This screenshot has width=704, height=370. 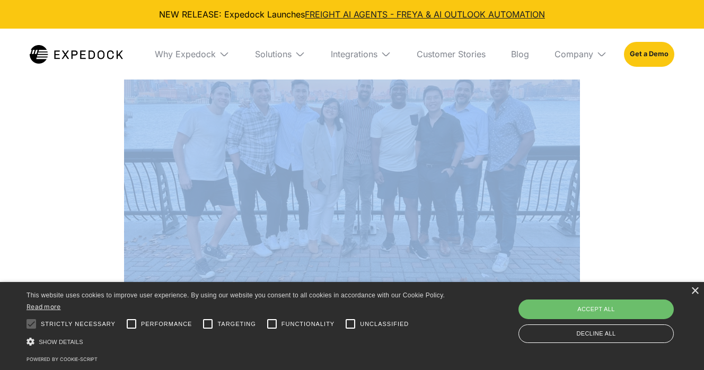 What do you see at coordinates (308, 324) in the screenshot?
I see `span: Functionality` at bounding box center [308, 324].